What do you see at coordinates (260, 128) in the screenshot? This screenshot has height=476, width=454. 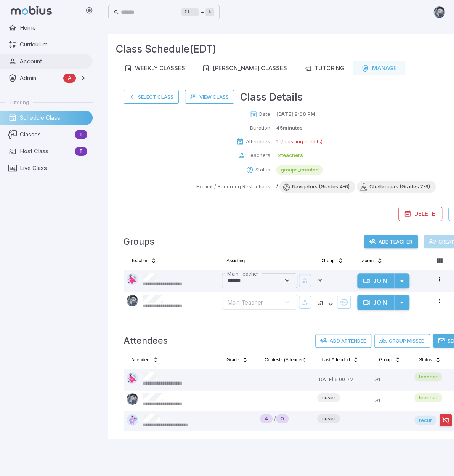 I see `p: Duration` at bounding box center [260, 128].